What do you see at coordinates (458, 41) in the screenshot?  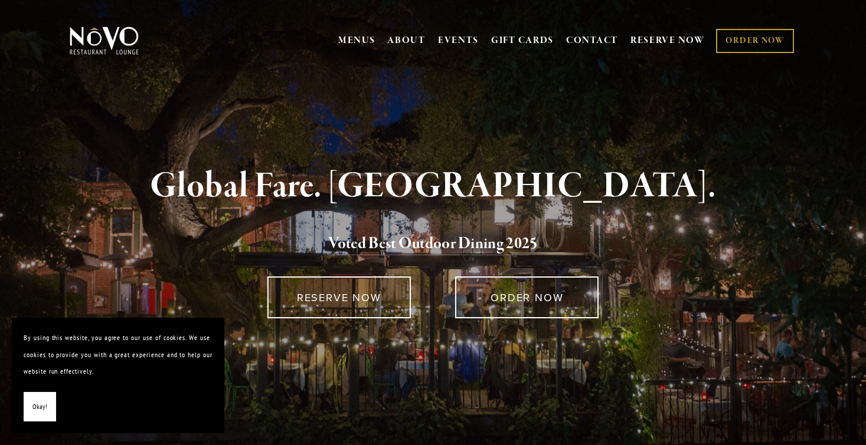 I see `a: EVENTS` at bounding box center [458, 41].